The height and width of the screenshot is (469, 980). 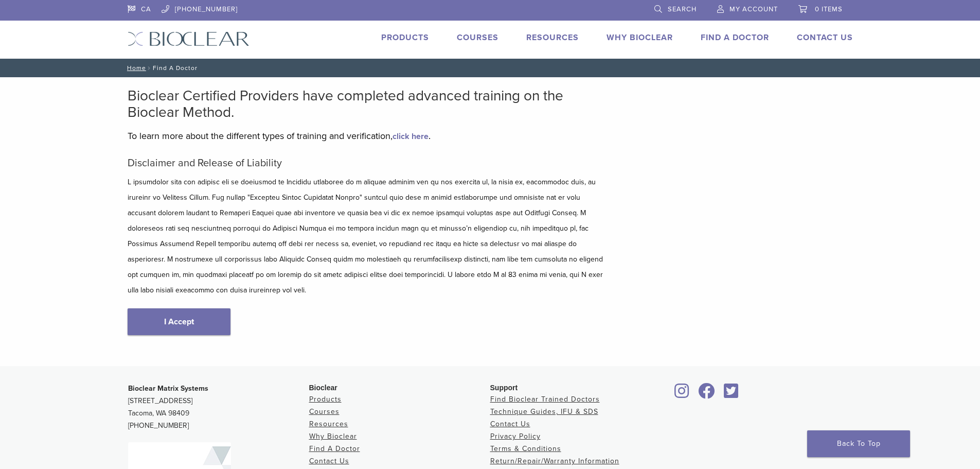 What do you see at coordinates (410, 136) in the screenshot?
I see `a: click here` at bounding box center [410, 136].